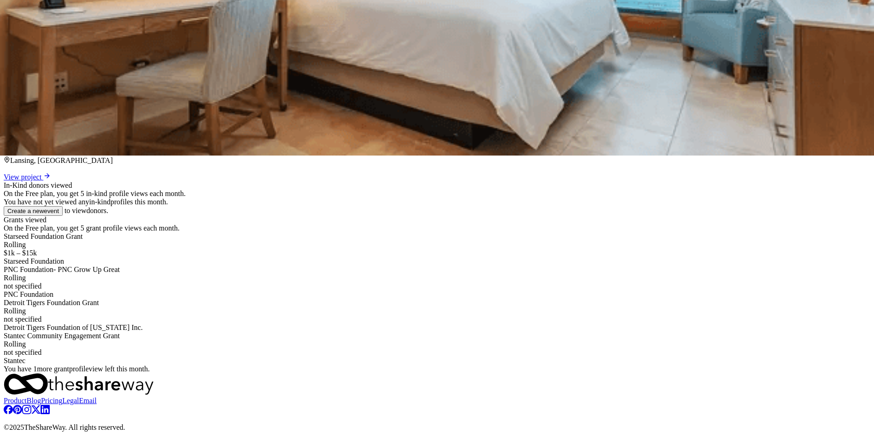 This screenshot has height=439, width=874. Describe the element at coordinates (437, 369) in the screenshot. I see `div: You have grant profile view left this month.` at that location.